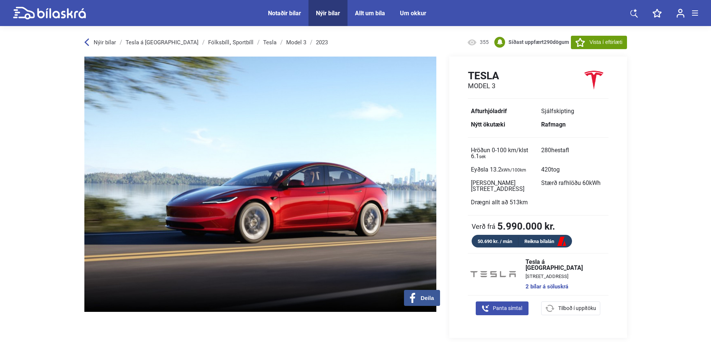 The height and width of the screenshot is (342, 711). I want to click on span: Verð frá, so click(484, 226).